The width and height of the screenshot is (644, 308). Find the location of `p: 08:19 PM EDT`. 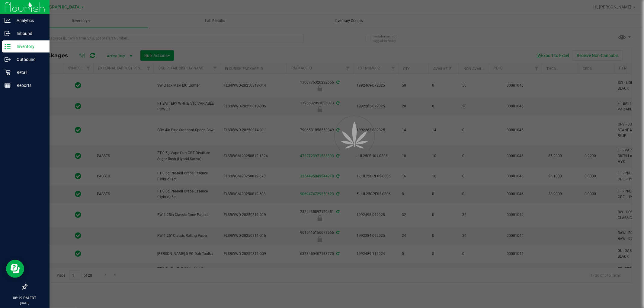

p: 08:19 PM EDT is located at coordinates (25, 298).